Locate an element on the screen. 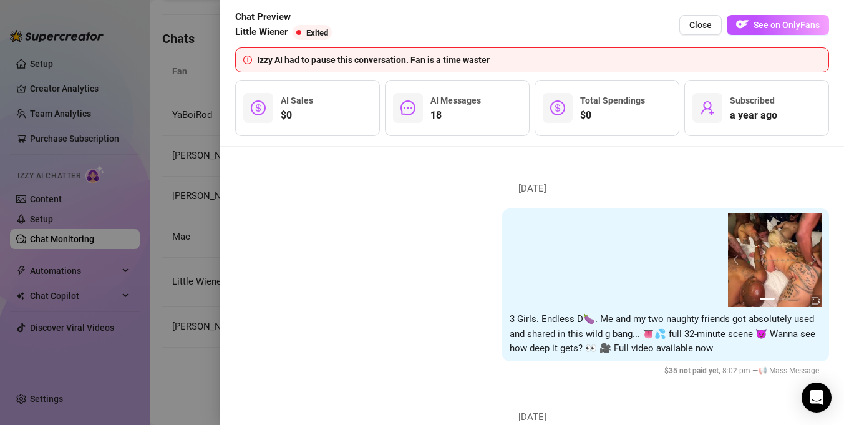  div: Izzy AI had to pause this conversation. Fan is a time waster is located at coordinates (539, 60).